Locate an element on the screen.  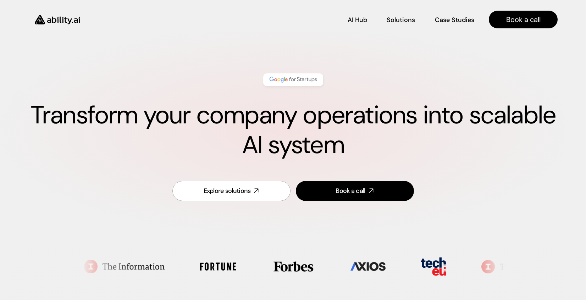
a: Solutions is located at coordinates (401, 19).